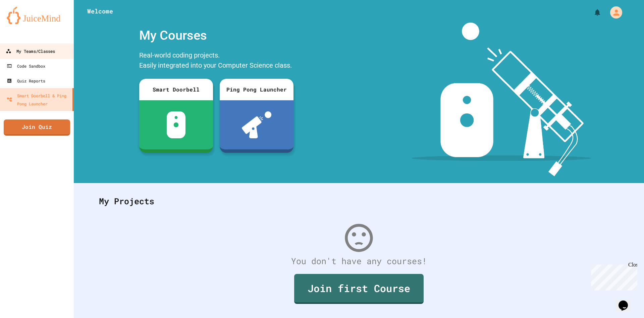  What do you see at coordinates (216, 36) in the screenshot?
I see `div: My Courses` at bounding box center [216, 36].